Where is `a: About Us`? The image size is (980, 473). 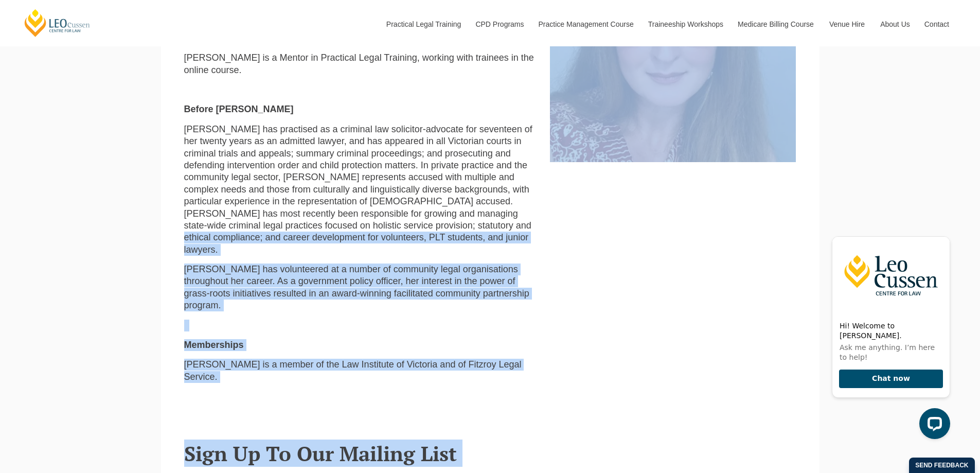 a: About Us is located at coordinates (894, 24).